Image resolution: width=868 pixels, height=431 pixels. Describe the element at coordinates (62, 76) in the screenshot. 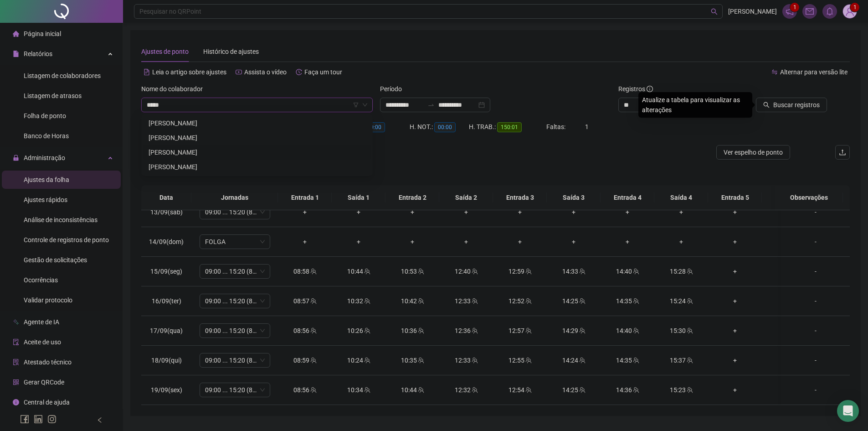

I see `span: Listagem de colaboradores` at that location.